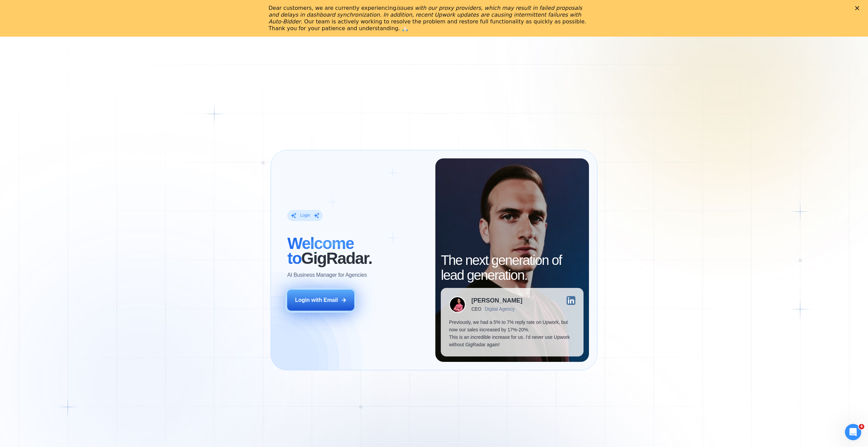 The image size is (868, 447). I want to click on span: 4, so click(862, 427).